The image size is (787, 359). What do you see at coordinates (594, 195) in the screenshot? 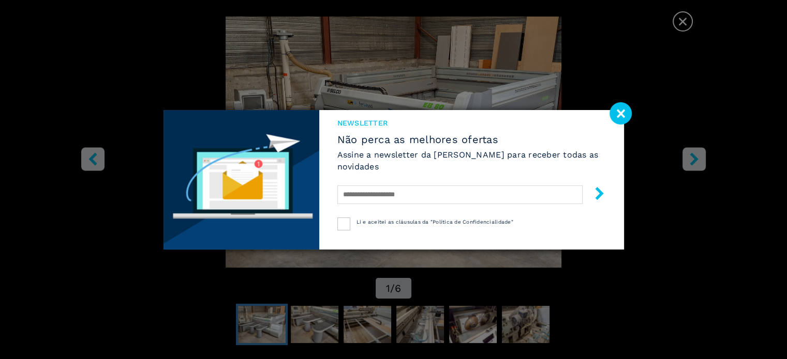
I see `button: submit-button` at bounding box center [594, 195].